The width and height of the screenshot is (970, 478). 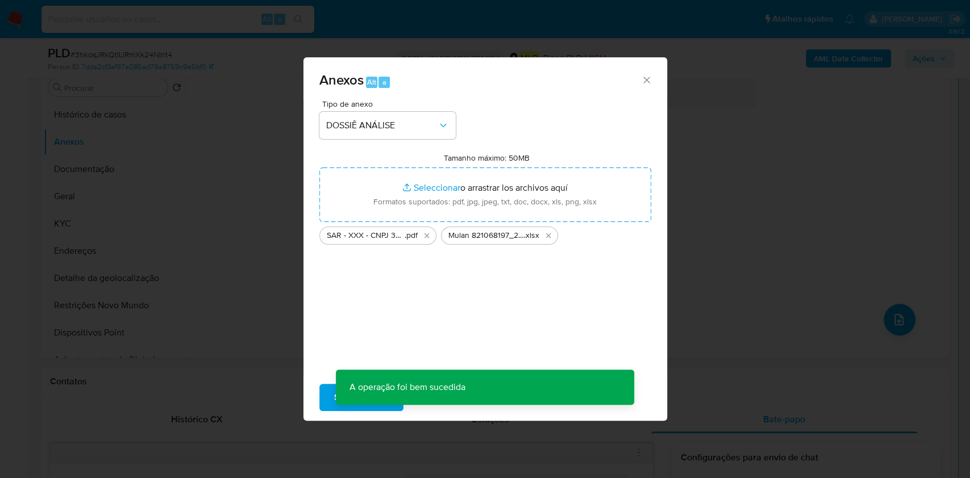 What do you see at coordinates (372, 82) in the screenshot?
I see `span: Alt` at bounding box center [372, 82].